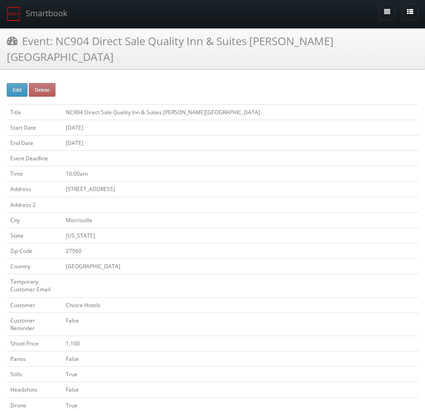 The image size is (425, 411). Describe the element at coordinates (34, 250) in the screenshot. I see `td: Zip Code` at that location.